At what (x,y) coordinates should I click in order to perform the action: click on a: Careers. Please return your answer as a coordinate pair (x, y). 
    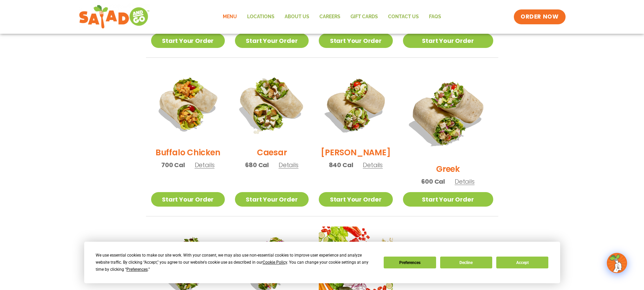
    Looking at the image, I should click on (330, 17).